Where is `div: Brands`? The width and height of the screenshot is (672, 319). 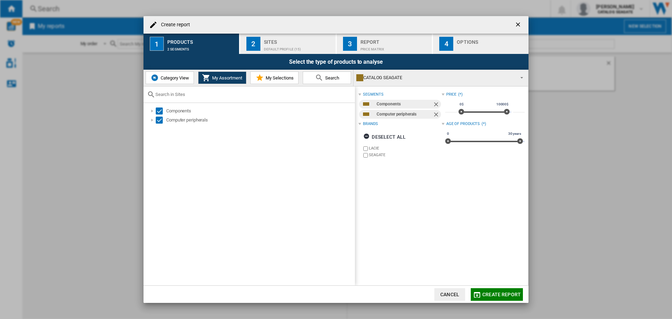 div: Brands is located at coordinates (370, 124).